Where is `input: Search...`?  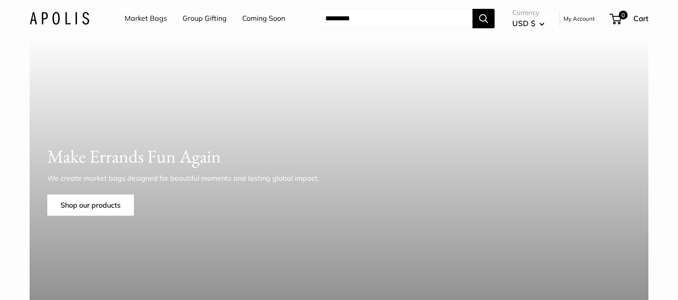
input: Search... is located at coordinates (395, 19).